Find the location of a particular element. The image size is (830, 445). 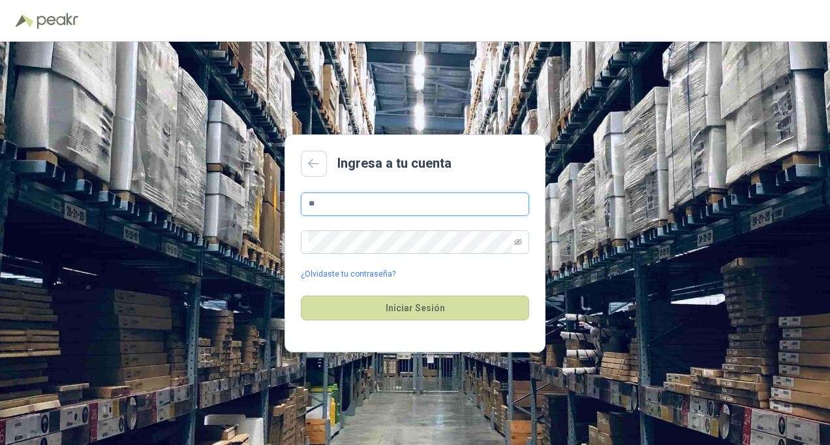

h2: Ingresa a tu cuenta is located at coordinates (394, 163).